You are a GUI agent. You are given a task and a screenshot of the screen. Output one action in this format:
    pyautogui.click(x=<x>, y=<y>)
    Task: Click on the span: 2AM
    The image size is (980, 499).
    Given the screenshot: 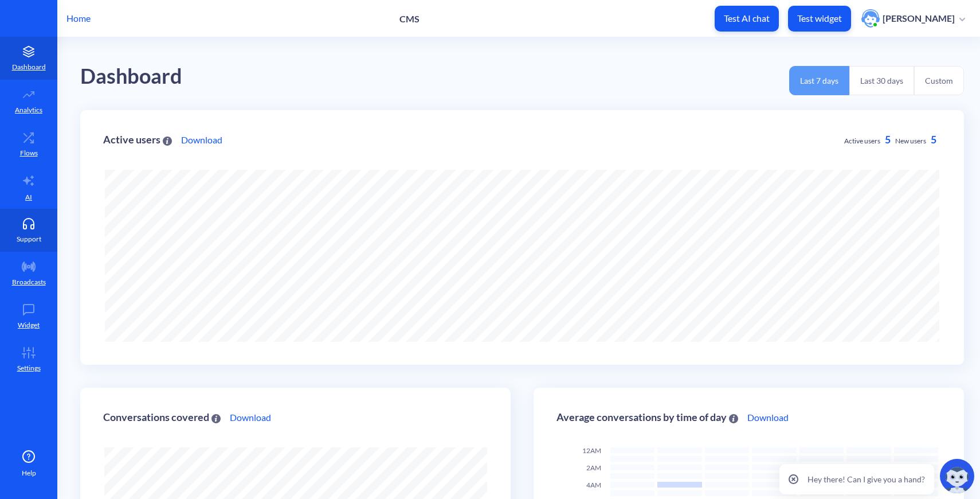 What is the action you would take?
    pyautogui.click(x=594, y=467)
    